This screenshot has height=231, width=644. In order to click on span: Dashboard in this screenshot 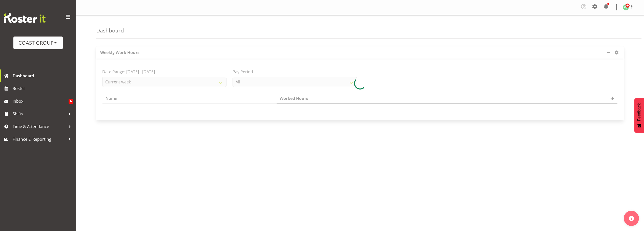, I will do `click(43, 76)`.